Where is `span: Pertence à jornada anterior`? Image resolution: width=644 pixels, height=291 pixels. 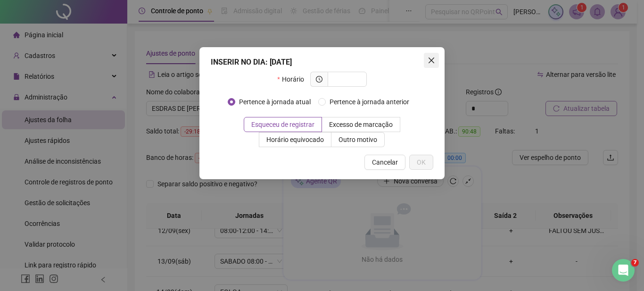 span: Pertence à jornada anterior is located at coordinates (369, 102).